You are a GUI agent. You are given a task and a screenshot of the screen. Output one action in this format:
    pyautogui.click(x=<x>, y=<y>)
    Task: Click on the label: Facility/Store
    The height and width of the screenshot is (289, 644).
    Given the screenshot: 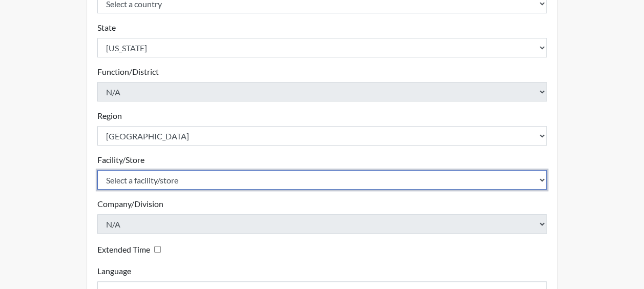 What is the action you would take?
    pyautogui.click(x=121, y=160)
    